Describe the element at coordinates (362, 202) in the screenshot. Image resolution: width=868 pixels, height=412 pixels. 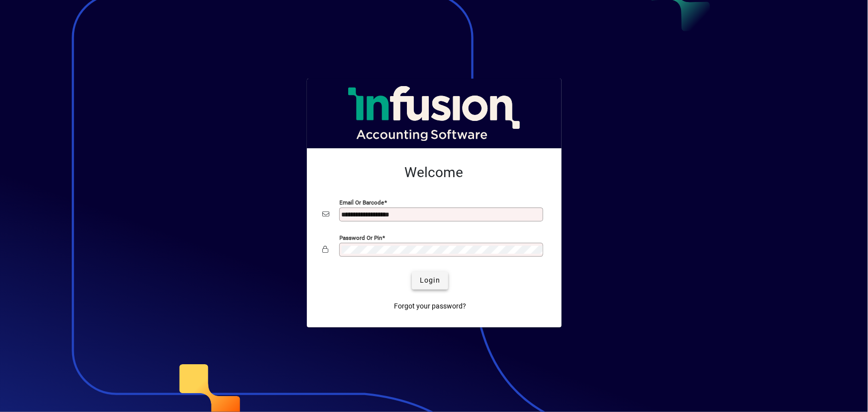
I see `mat-label: Email or Barcode` at that location.